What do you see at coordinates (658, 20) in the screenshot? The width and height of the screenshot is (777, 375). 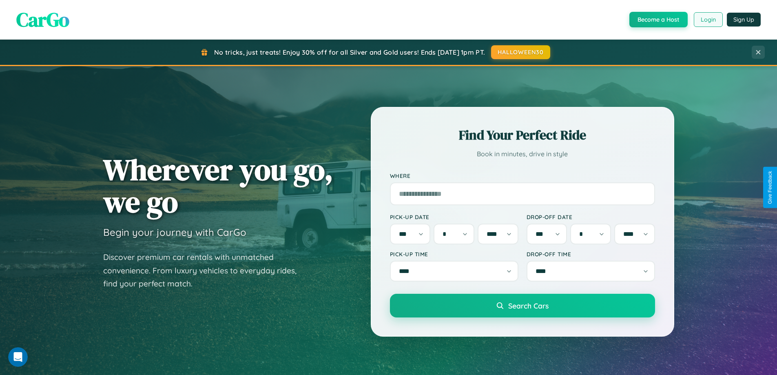 I see `button: Become a Host` at bounding box center [658, 20].